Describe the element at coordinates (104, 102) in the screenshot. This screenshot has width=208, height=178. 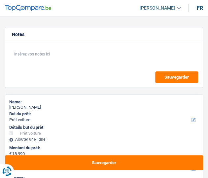
I see `div: Name:` at that location.